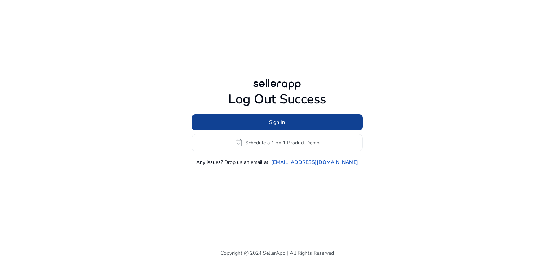 The width and height of the screenshot is (554, 263). Describe the element at coordinates (239, 143) in the screenshot. I see `span: event_available` at that location.